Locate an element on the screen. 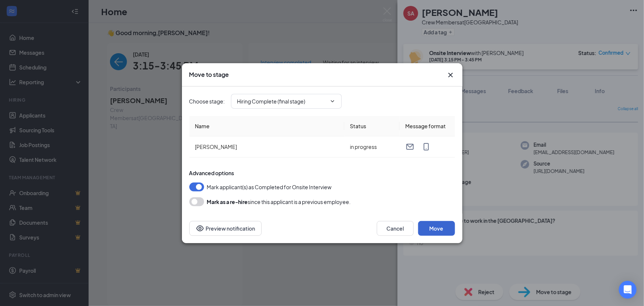  th: Message format is located at coordinates (427, 126).